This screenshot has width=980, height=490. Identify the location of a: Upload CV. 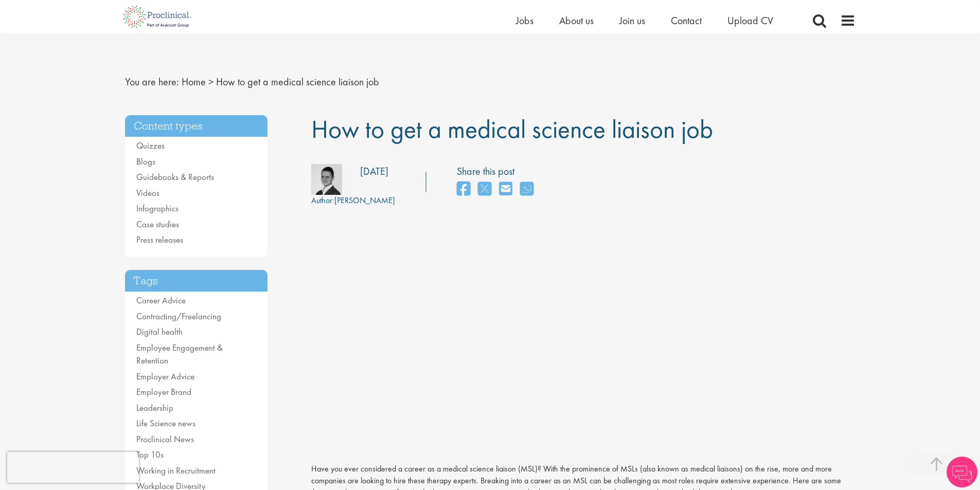
(750, 20).